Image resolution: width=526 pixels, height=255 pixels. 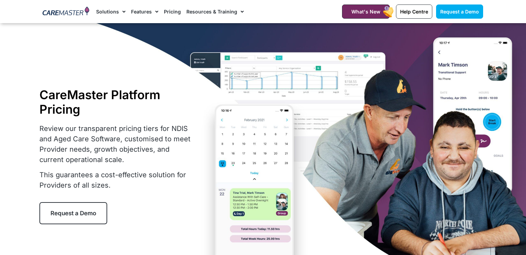 What do you see at coordinates (414, 11) in the screenshot?
I see `span: Help Centre` at bounding box center [414, 11].